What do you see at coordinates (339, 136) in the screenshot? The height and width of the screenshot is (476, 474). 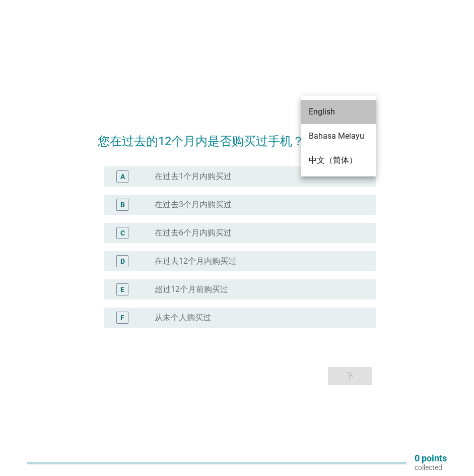 I see `div: Bahasa Melayu` at bounding box center [339, 136].